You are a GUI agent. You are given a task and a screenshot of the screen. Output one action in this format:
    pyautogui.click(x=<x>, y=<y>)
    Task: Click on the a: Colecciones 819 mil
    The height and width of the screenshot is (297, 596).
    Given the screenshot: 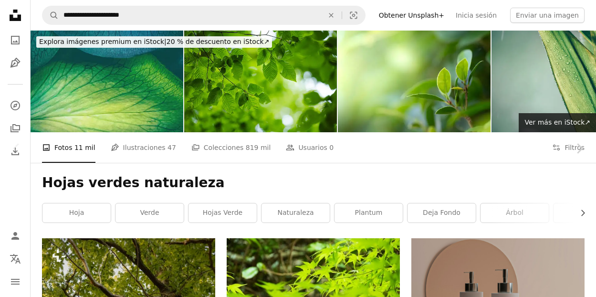 What is the action you would take?
    pyautogui.click(x=231, y=148)
    